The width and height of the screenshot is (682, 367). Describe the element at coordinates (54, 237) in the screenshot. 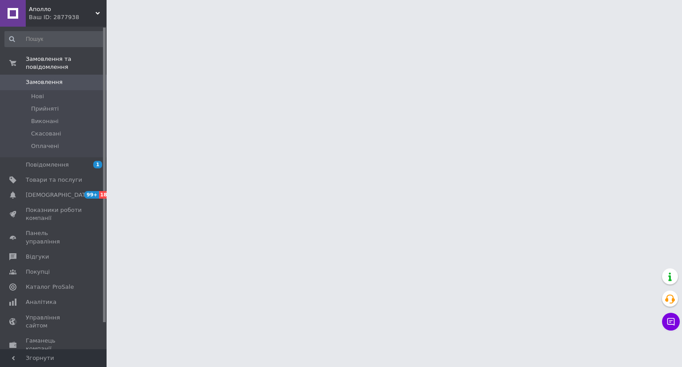

I see `span: Панель управління` at that location.